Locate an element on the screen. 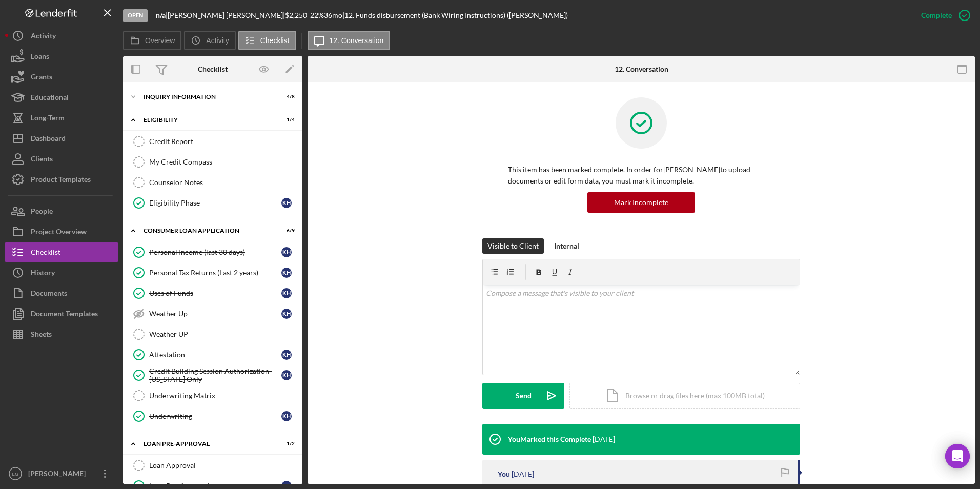  div: People is located at coordinates (42, 212).